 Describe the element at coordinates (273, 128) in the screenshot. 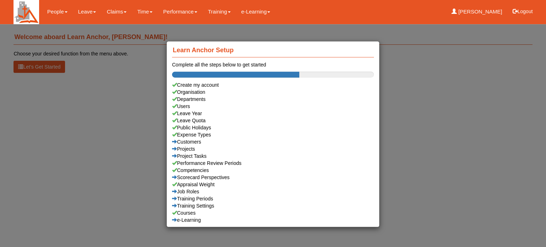

I see `a: Public Holidays` at that location.